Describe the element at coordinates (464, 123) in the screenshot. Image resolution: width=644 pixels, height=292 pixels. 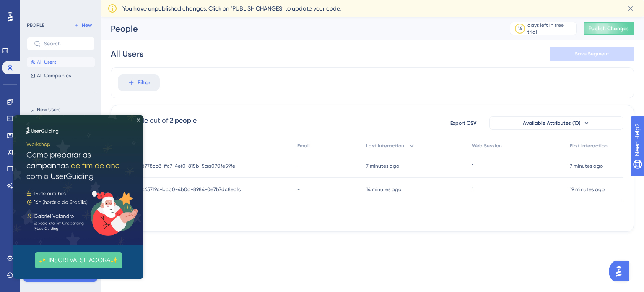
I see `span: Export CSV` at that location.